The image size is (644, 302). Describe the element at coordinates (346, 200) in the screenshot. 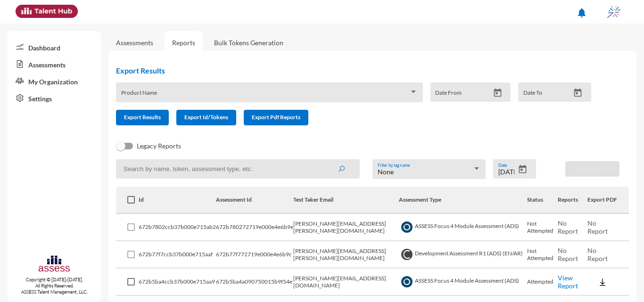

I see `th: Test Taker Email` at that location.